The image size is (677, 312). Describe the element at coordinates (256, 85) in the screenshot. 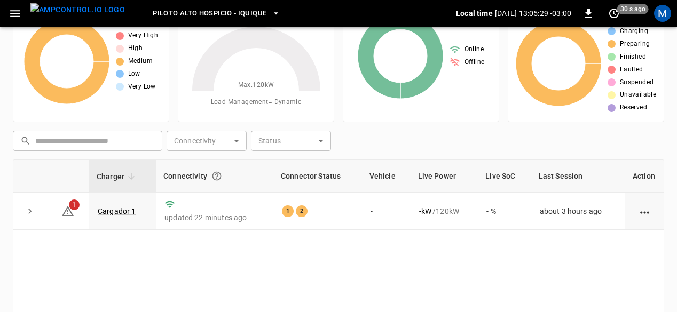

I see `span: Max. 120 kW` at that location.